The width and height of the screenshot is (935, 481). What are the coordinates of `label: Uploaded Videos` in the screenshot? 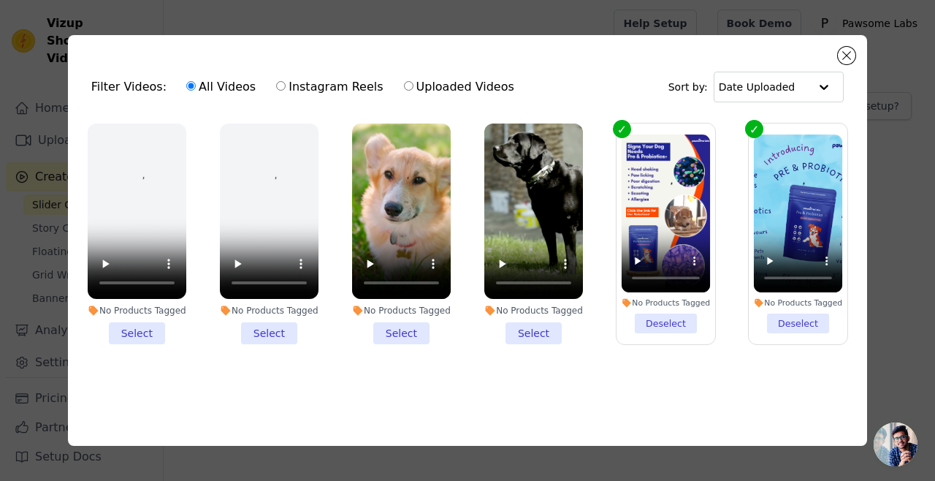 It's located at (459, 87).